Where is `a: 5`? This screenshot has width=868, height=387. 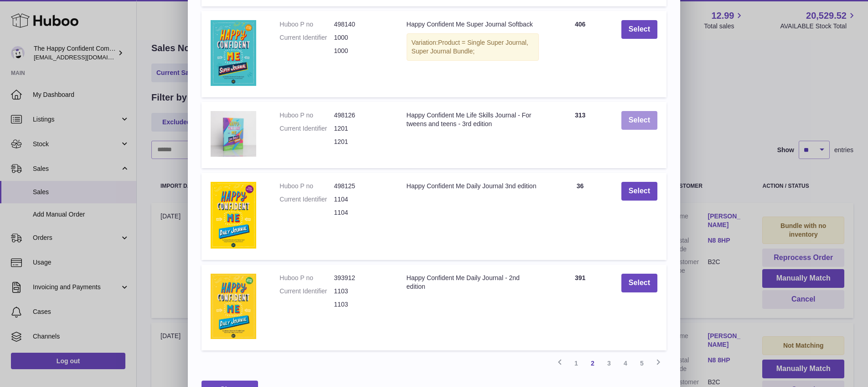 a: 5 is located at coordinates (642, 363).